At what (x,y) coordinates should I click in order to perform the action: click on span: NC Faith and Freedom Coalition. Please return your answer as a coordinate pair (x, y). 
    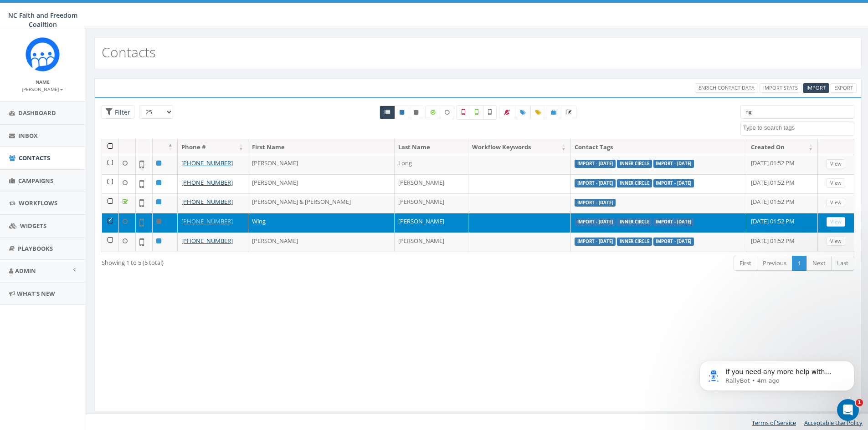
    Looking at the image, I should click on (43, 19).